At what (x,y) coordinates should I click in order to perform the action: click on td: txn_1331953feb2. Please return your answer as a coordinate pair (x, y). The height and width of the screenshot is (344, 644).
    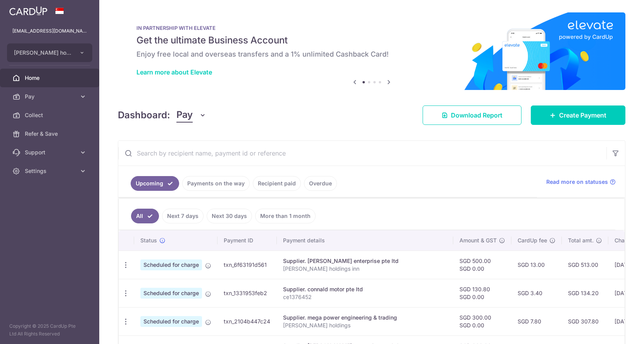
    Looking at the image, I should click on (247, 293).